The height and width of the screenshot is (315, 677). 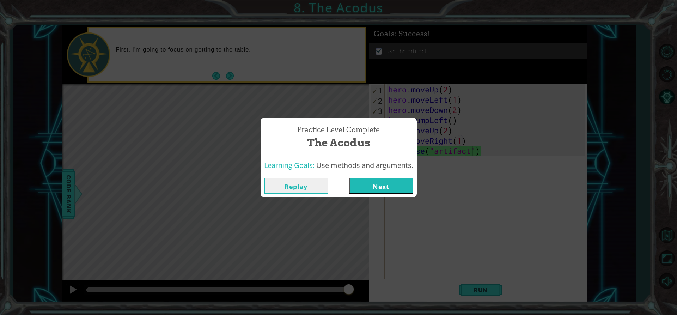 What do you see at coordinates (296, 185) in the screenshot?
I see `button: Replay` at bounding box center [296, 185].